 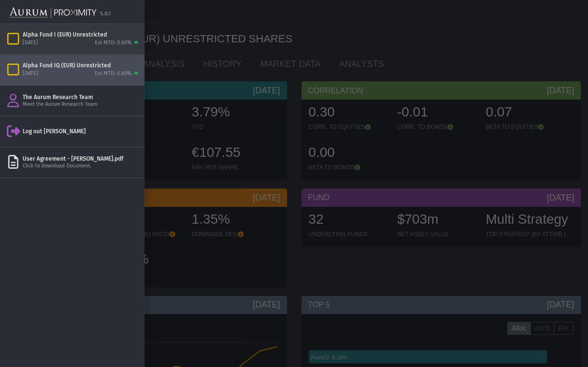 I want to click on img: Aurum-Proximity%20white.svg, so click(x=53, y=13).